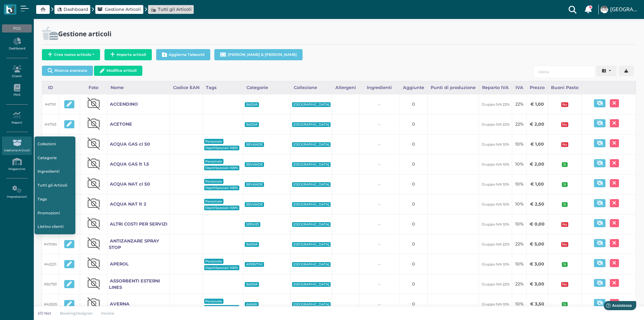  Describe the element at coordinates (627, 71) in the screenshot. I see `button: Export` at that location.